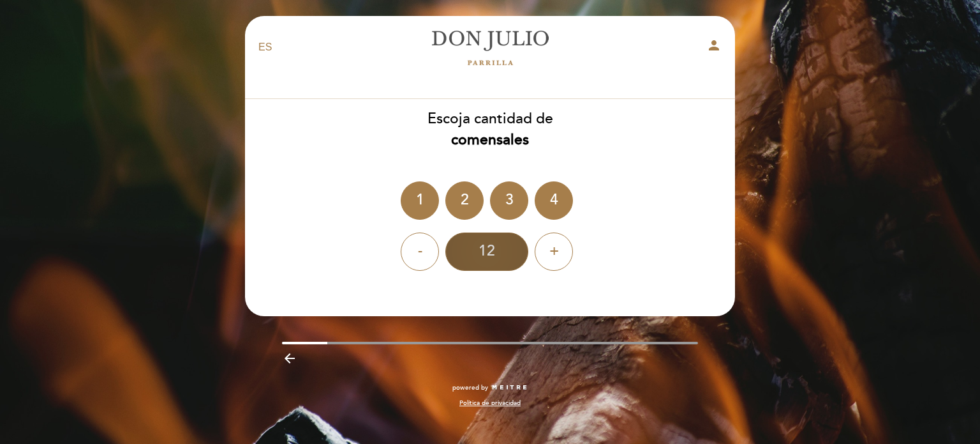 The height and width of the screenshot is (444, 980). Describe the element at coordinates (714, 45) in the screenshot. I see `i: person` at that location.